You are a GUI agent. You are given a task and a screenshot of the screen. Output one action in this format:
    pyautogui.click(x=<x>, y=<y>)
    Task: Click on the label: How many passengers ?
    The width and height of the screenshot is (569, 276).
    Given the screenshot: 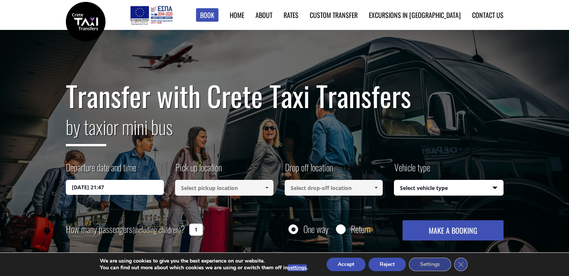 What is the action you would take?
    pyautogui.click(x=125, y=229)
    